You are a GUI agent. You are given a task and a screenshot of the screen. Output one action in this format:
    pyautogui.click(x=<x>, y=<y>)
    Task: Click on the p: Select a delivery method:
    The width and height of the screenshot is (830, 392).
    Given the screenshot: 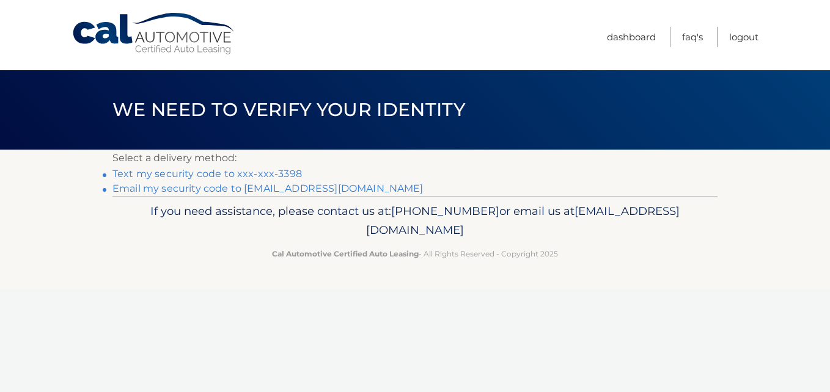 What is the action you would take?
    pyautogui.click(x=415, y=158)
    